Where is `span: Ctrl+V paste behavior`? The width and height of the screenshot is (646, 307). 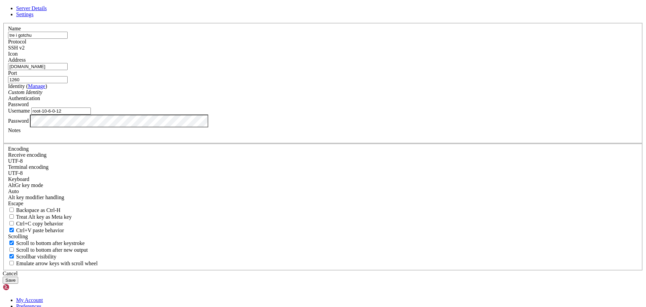
span: Ctrl+V paste behavior is located at coordinates (40, 230).